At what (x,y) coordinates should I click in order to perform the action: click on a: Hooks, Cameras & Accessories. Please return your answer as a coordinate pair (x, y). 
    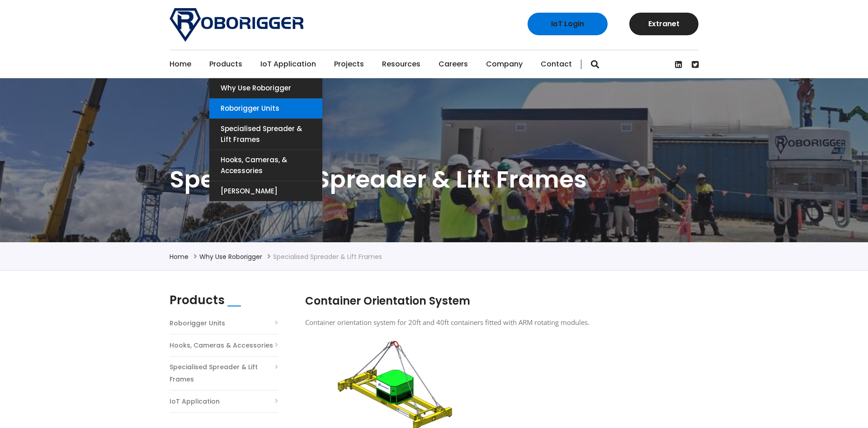
    Looking at the image, I should click on (221, 345).